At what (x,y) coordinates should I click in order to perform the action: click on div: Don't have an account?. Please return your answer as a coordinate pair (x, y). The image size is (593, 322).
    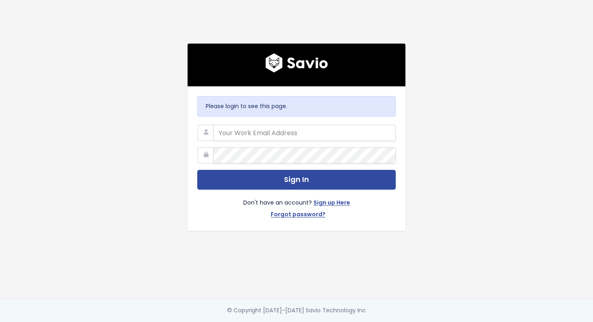
    Looking at the image, I should click on (297, 205).